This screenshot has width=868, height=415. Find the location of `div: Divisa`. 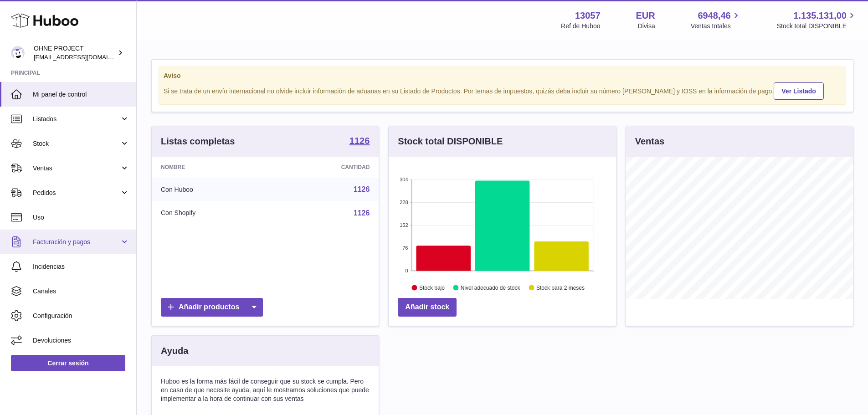

div: Divisa is located at coordinates (647, 26).